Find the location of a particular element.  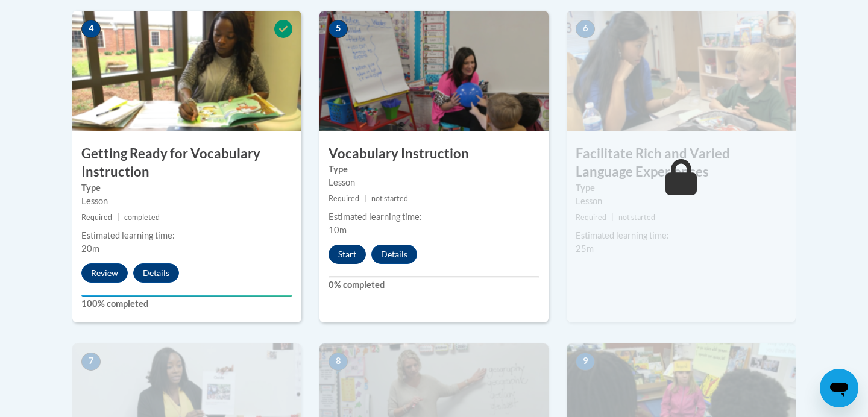

button: Review is located at coordinates (105, 273).